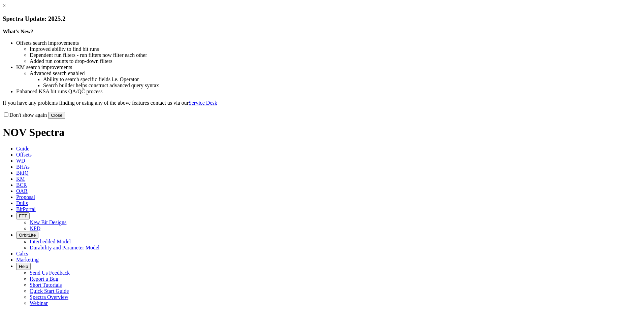 The width and height of the screenshot is (644, 311). I want to click on span: BCR, so click(21, 184).